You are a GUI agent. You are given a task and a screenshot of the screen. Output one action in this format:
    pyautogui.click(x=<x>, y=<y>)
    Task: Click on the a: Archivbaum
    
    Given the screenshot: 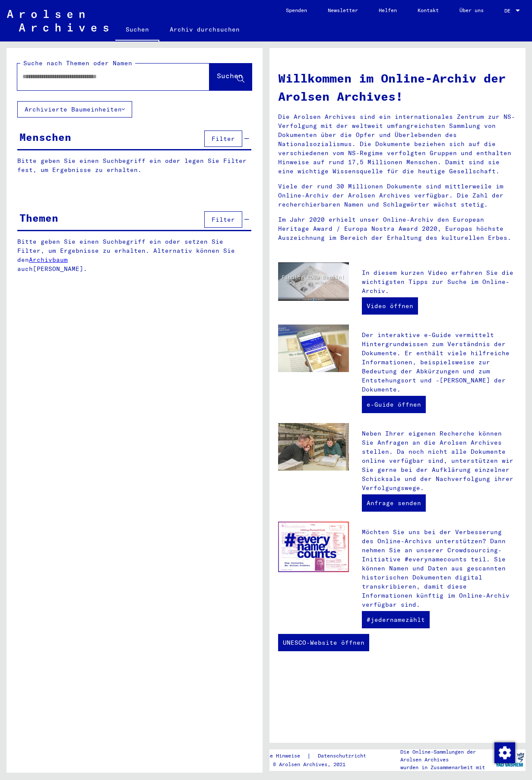 What is the action you would take?
    pyautogui.click(x=48, y=260)
    